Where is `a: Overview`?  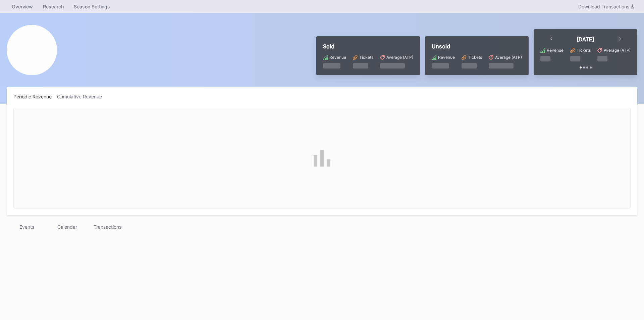
a: Overview is located at coordinates (23, 6).